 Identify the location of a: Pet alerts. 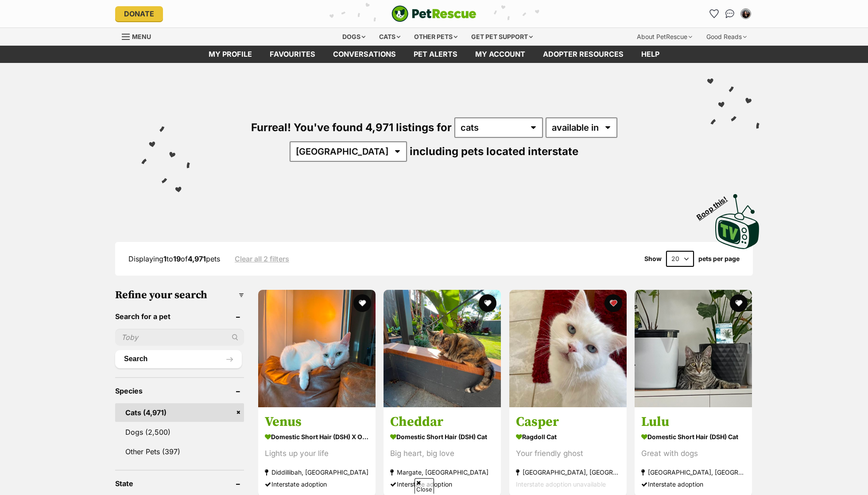
(435, 54).